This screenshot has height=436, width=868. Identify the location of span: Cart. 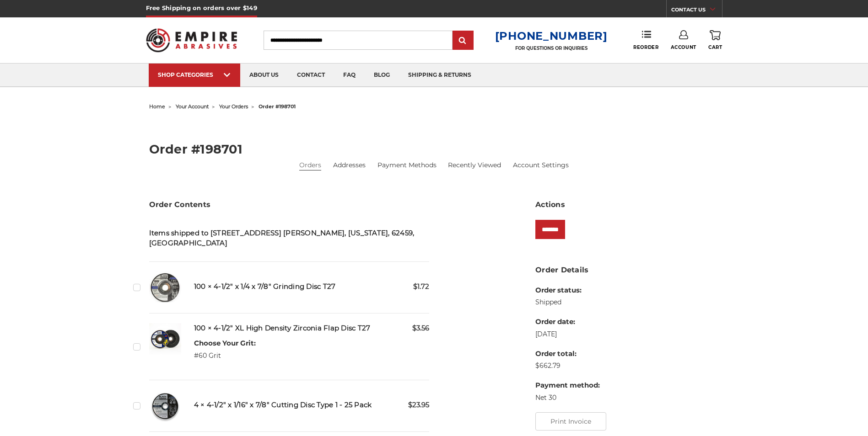
(715, 47).